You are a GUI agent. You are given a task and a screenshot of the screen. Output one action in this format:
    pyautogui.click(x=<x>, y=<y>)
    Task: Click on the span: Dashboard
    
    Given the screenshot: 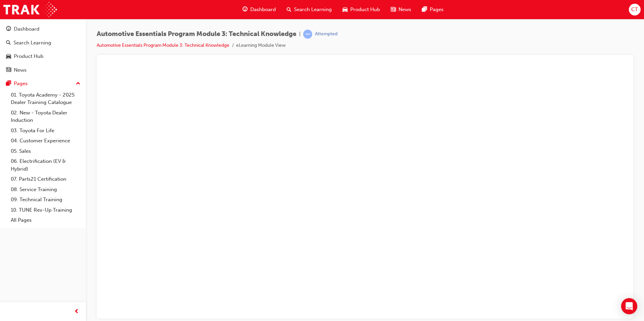 What is the action you would take?
    pyautogui.click(x=263, y=9)
    